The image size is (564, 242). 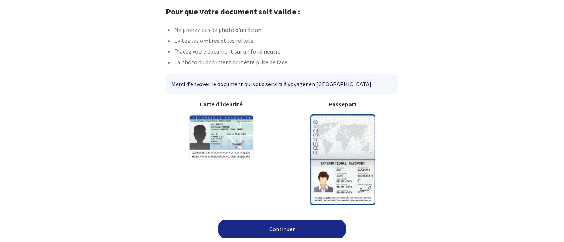 I want to click on li: Ne prenez pas de photo d’un écran, so click(x=287, y=30).